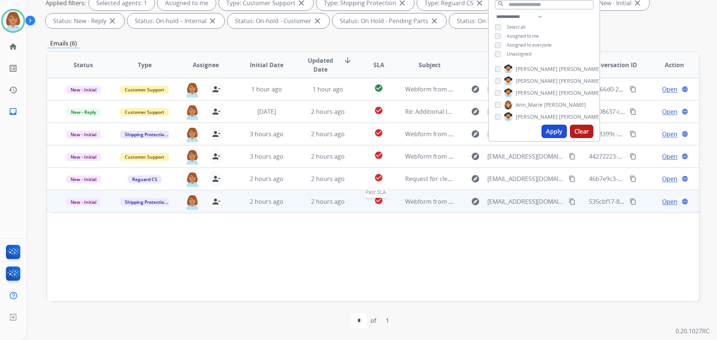 The height and width of the screenshot is (340, 717). What do you see at coordinates (373, 321) in the screenshot?
I see `div: of` at bounding box center [373, 321].